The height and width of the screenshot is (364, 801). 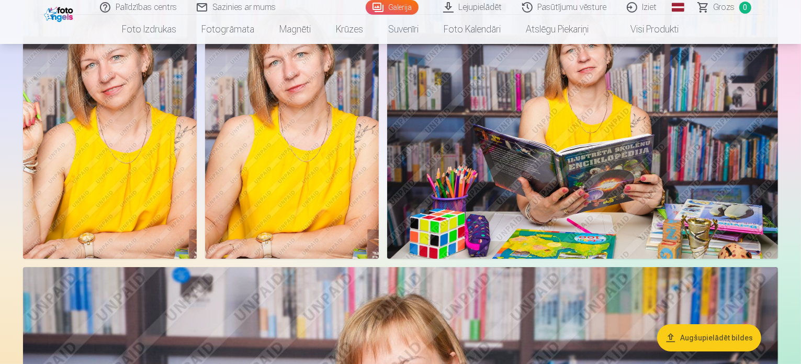 What do you see at coordinates (228, 29) in the screenshot?
I see `a: Fotogrāmata` at bounding box center [228, 29].